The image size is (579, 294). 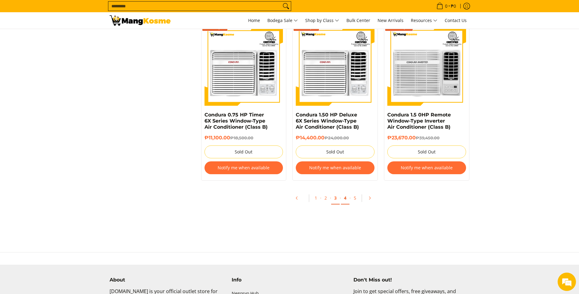 What do you see at coordinates (336, 198) in the screenshot?
I see `a: 3` at bounding box center [336, 198].